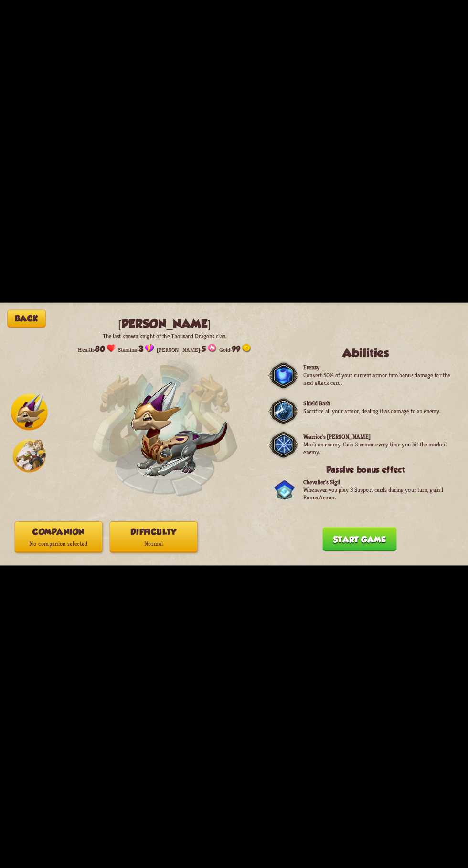 Image resolution: width=468 pixels, height=868 pixels. What do you see at coordinates (154, 537) in the screenshot?
I see `button: DifficultyNormal` at bounding box center [154, 537].